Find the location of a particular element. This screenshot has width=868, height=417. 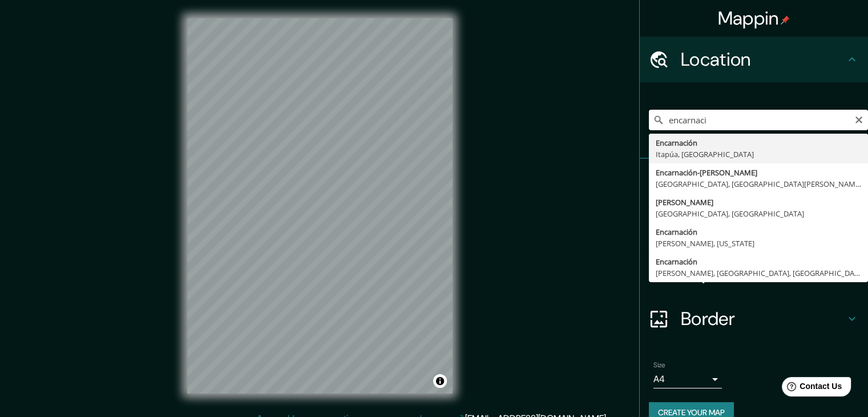

button: Clear is located at coordinates (858, 119).